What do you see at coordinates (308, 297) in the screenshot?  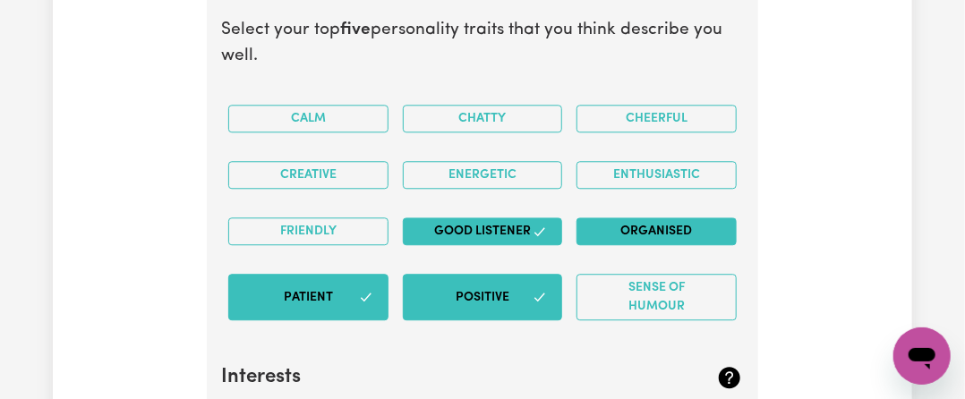 I see `button: Patient` at bounding box center [308, 297].